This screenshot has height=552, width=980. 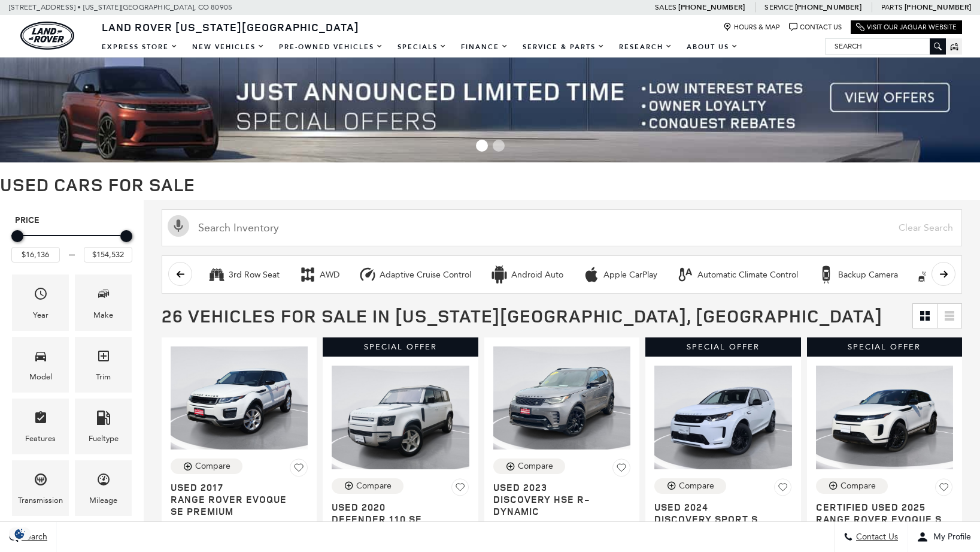 I want to click on div: MileageMileage, so click(x=103, y=488).